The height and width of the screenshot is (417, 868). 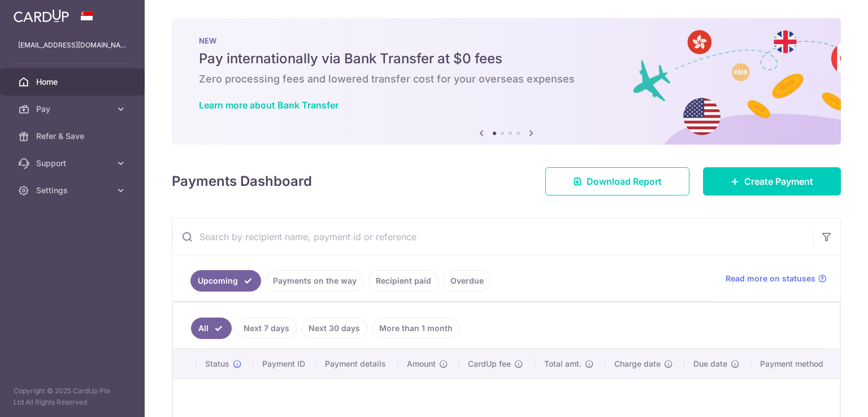 What do you see at coordinates (404, 281) in the screenshot?
I see `a: Recipient paid` at bounding box center [404, 281].